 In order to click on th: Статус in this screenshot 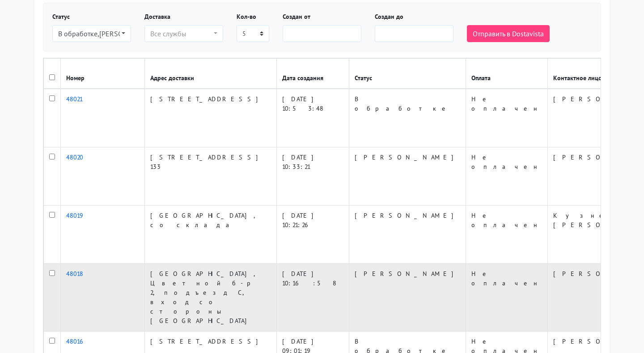, I will do `click(407, 74)`.